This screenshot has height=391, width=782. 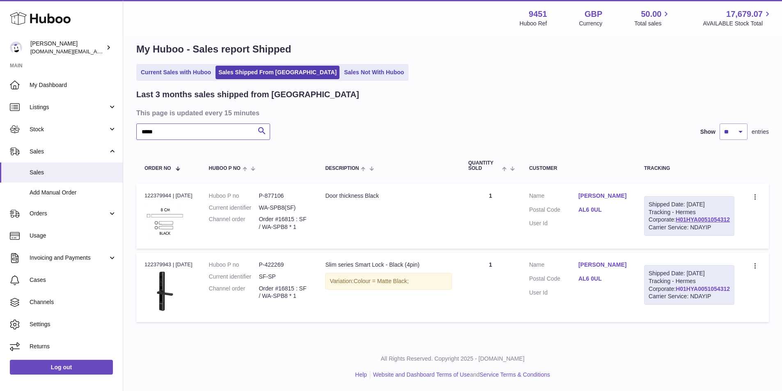 What do you see at coordinates (460, 375) in the screenshot?
I see `li: and` at bounding box center [460, 375].